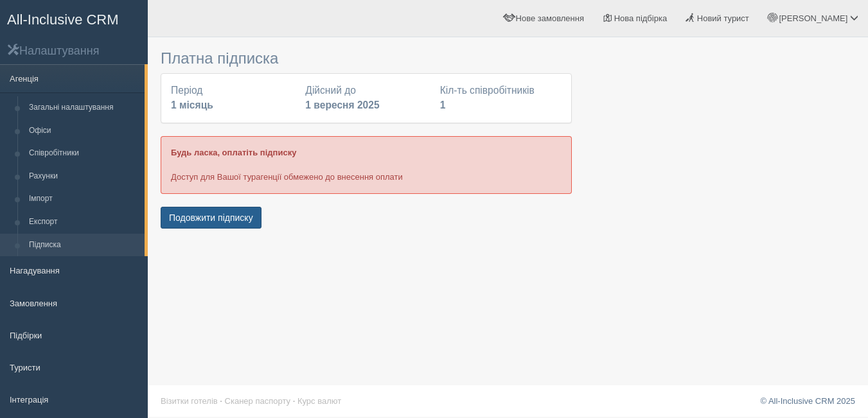 The width and height of the screenshot is (868, 418). I want to click on b: 1 вересня 2025, so click(342, 105).